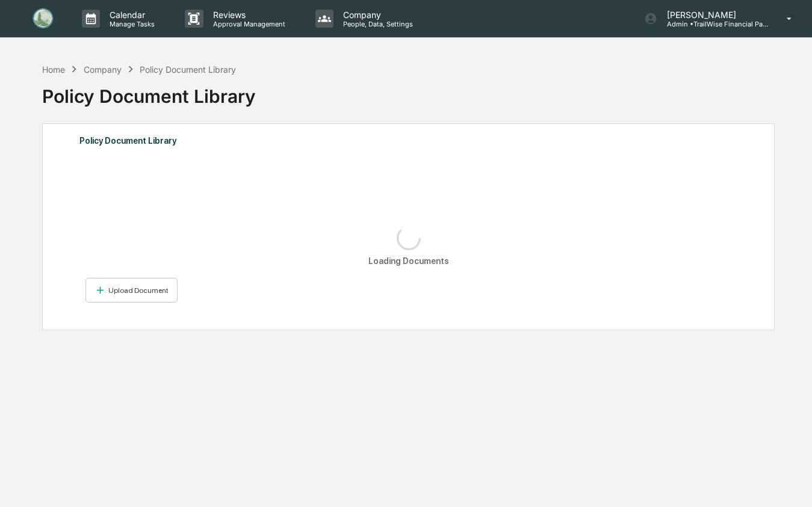 This screenshot has height=507, width=812. I want to click on p: People, Data, Settings, so click(376, 24).